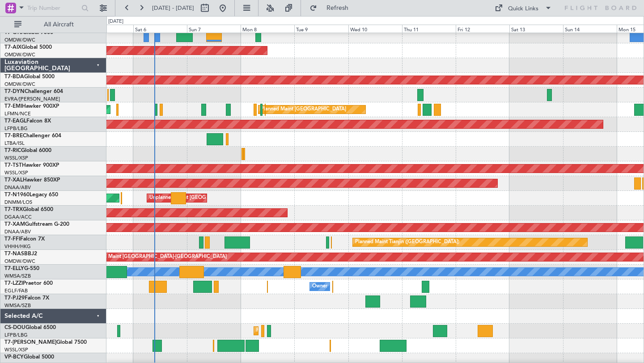 This screenshot has height=363, width=644. Describe the element at coordinates (14, 357) in the screenshot. I see `span: VP-BCY` at that location.